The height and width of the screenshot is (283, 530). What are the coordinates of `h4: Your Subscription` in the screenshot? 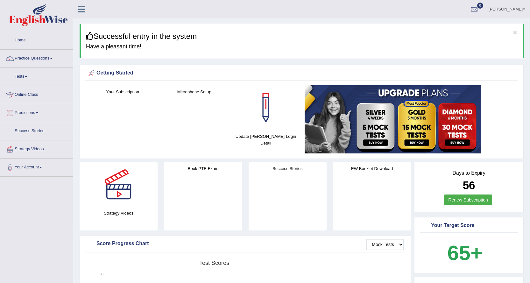 It's located at (123, 92).